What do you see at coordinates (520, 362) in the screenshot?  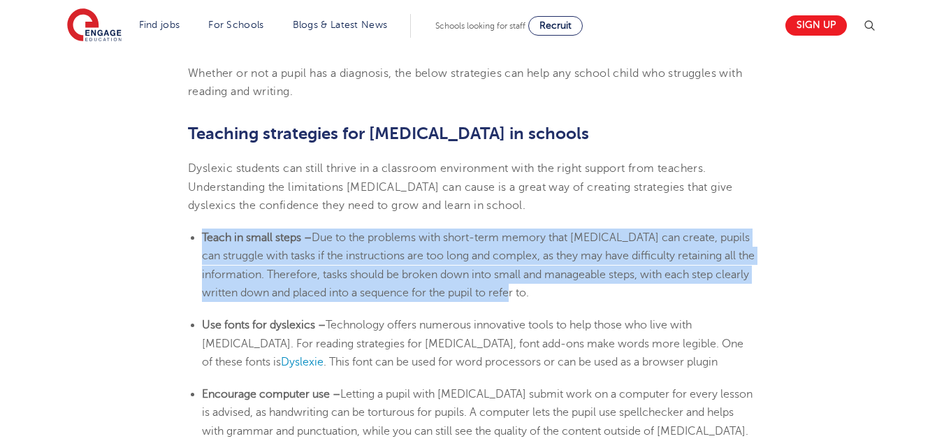 I see `span: . This font can be used for word processors or can be used as a browser plugin` at bounding box center [520, 362].